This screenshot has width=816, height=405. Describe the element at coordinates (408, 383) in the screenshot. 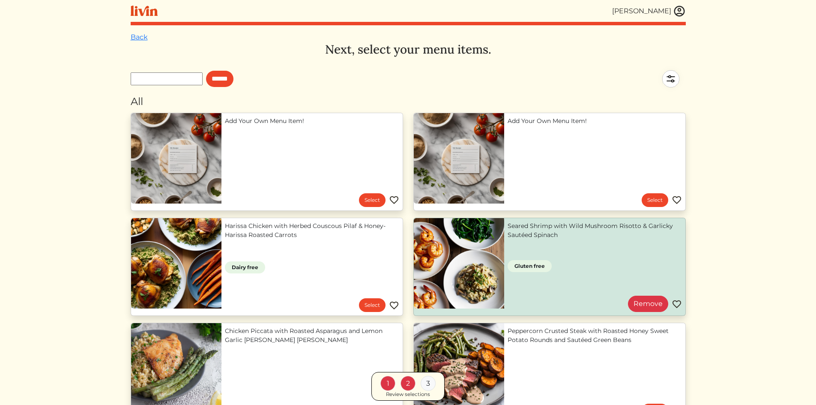

I see `div: 2` at that location.